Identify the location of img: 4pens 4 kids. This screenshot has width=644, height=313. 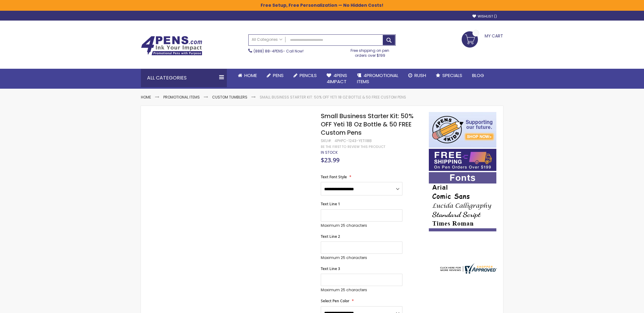
(463, 130).